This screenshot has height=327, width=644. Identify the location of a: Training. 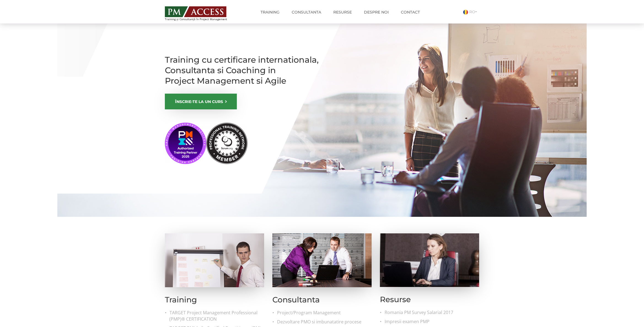
(270, 12).